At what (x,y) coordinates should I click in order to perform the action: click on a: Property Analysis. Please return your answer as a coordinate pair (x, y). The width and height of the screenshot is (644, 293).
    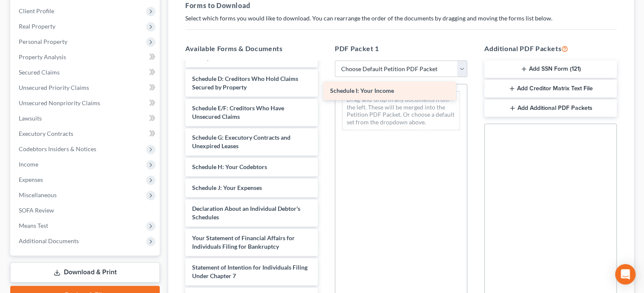
    Looking at the image, I should click on (86, 57).